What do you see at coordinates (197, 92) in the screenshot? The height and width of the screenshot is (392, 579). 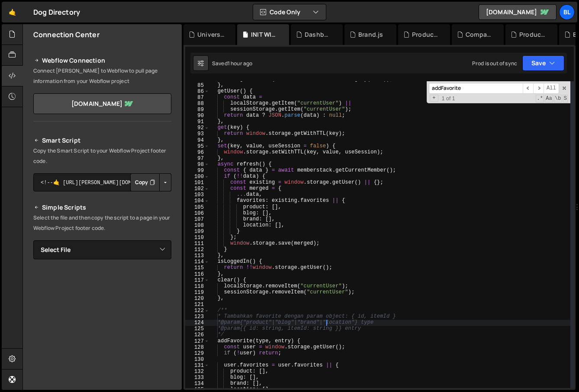 I see `div: 86` at bounding box center [197, 92].